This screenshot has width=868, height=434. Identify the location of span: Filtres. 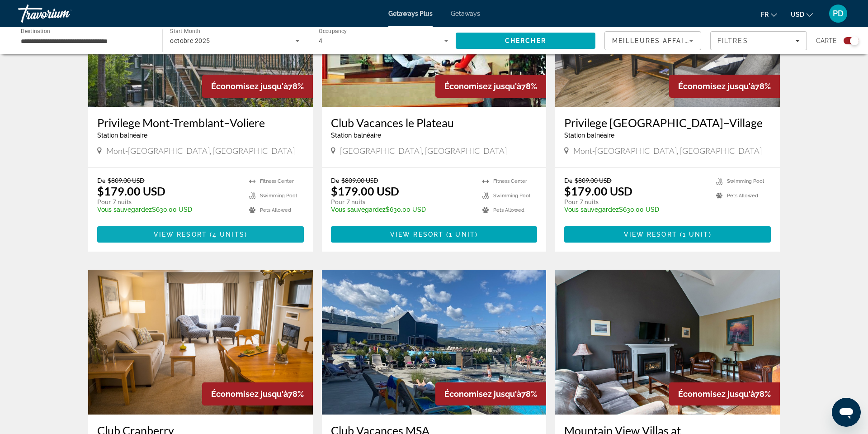
(733, 41).